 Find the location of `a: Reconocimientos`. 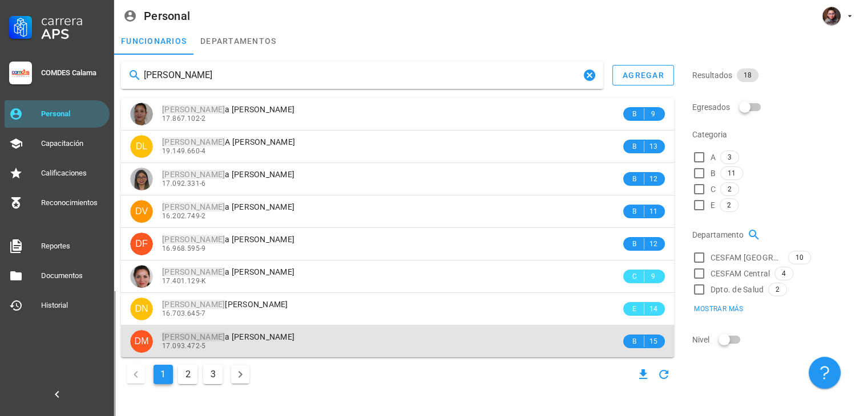

a: Reconocimientos is located at coordinates (57, 203).